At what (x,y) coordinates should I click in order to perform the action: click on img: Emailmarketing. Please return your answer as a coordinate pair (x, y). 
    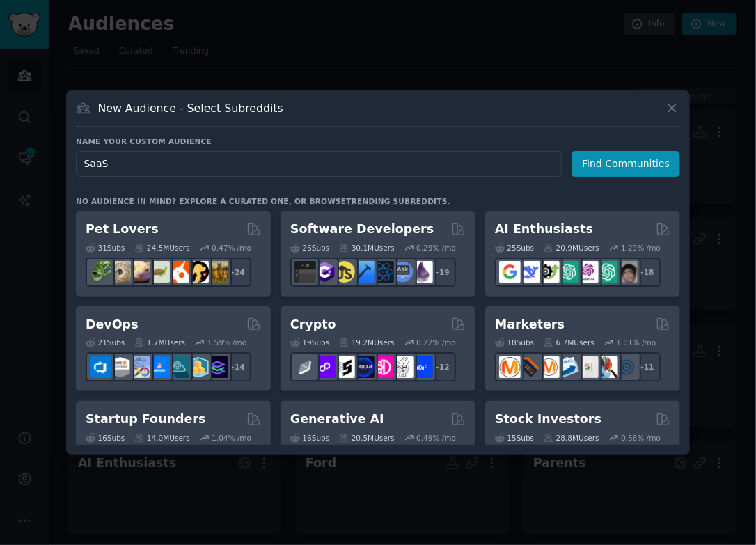
    Looking at the image, I should click on (568, 366).